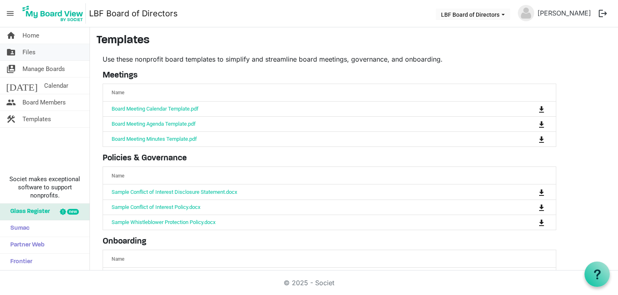 Image resolution: width=618 pixels, height=295 pixels. What do you see at coordinates (18, 229) in the screenshot?
I see `span: Sumac` at bounding box center [18, 229].